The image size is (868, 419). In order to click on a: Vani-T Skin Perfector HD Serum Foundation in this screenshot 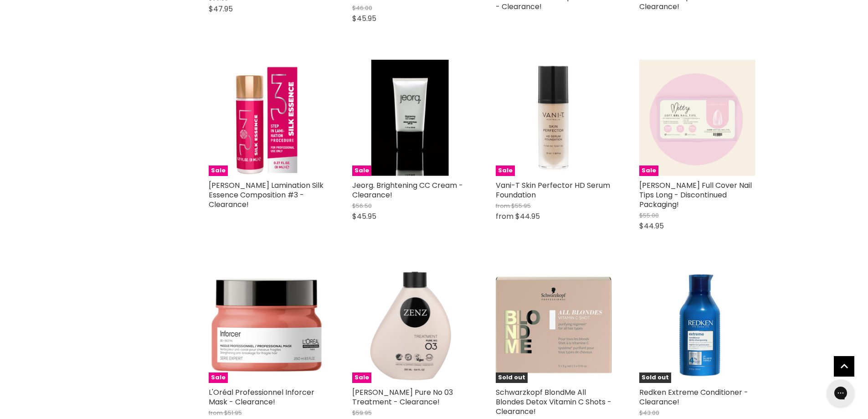, I will do `click(553, 190)`.